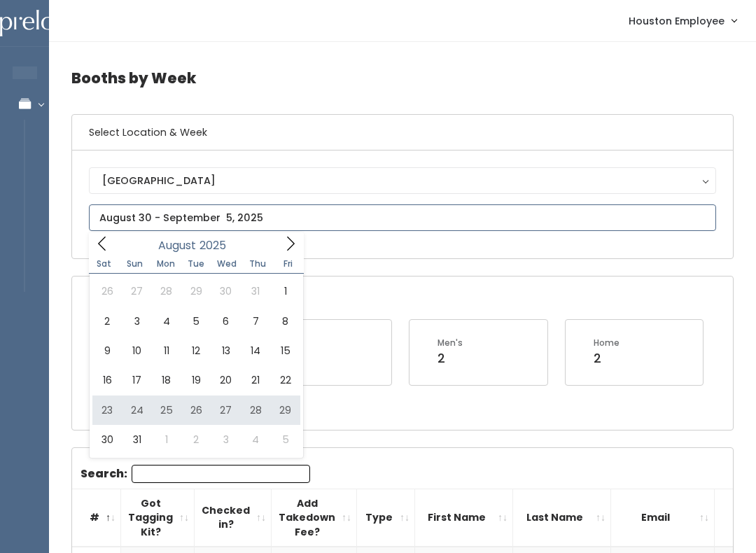 The width and height of the screenshot is (756, 553). I want to click on span: August 4, 2025, so click(166, 321).